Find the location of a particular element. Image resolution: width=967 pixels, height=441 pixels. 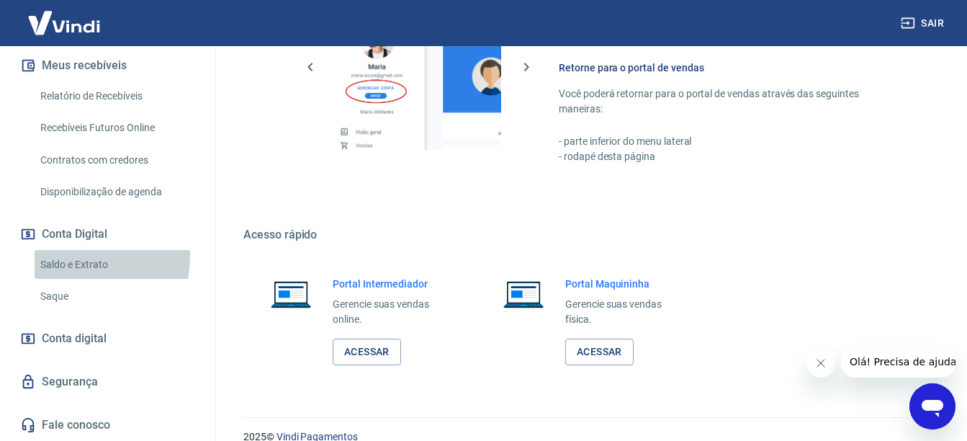

button: Conta Digital is located at coordinates (107, 234).